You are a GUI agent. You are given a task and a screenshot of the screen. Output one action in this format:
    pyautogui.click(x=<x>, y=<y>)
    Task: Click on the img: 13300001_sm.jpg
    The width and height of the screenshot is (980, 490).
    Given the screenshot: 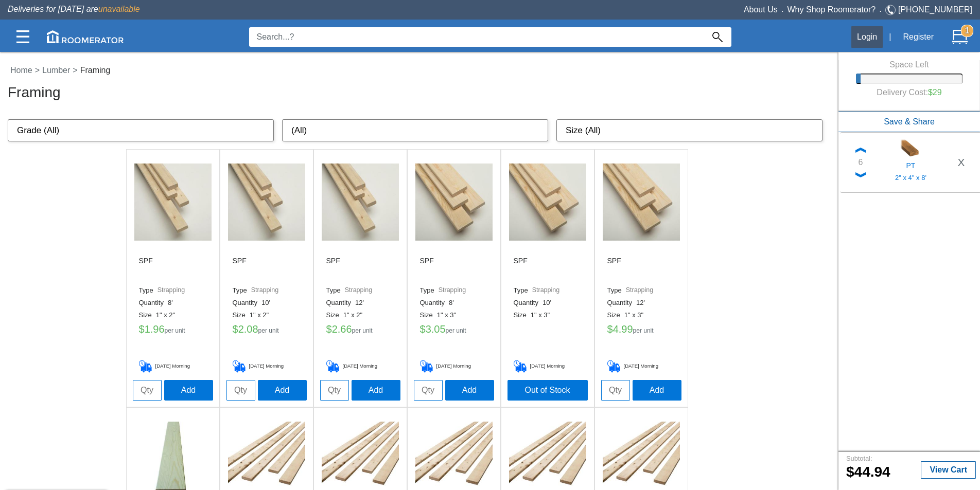 What is the action you would take?
    pyautogui.click(x=910, y=149)
    